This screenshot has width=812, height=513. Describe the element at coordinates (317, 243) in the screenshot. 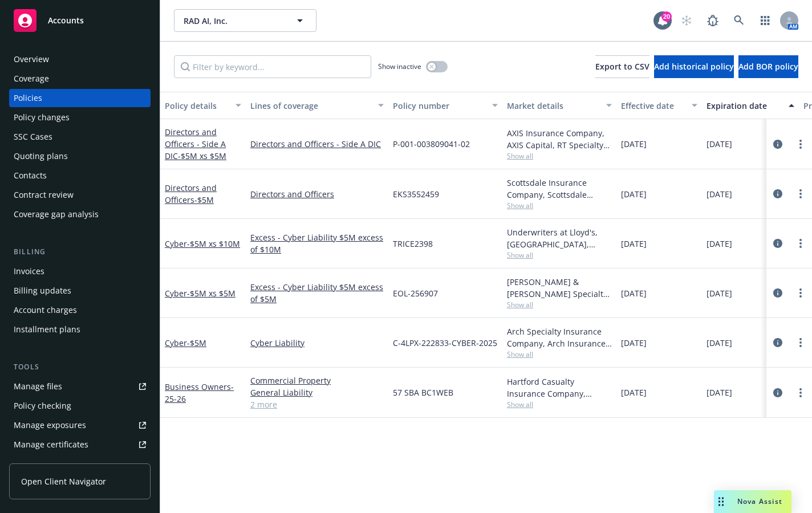

I see `a: Excess - Cyber Liability $5M excess of $10M` at that location.